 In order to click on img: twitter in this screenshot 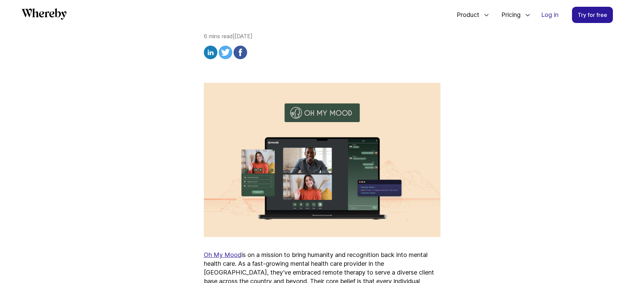, I will do `click(225, 52)`.